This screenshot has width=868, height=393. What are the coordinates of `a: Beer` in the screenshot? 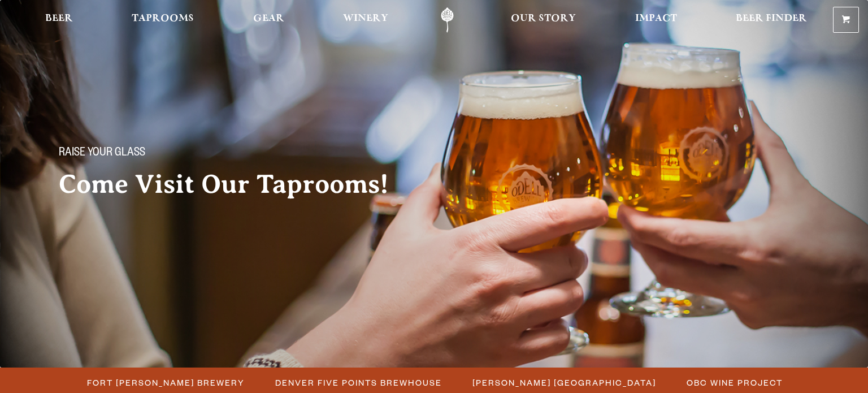 It's located at (59, 20).